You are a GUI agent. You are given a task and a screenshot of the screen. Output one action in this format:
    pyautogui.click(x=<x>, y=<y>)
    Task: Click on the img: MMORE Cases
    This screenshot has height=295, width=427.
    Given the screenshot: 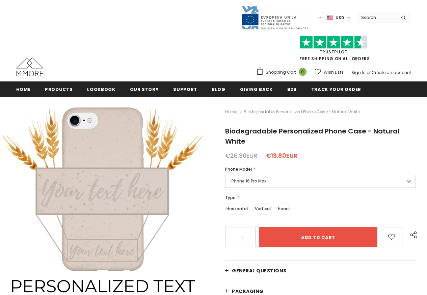 What is the action you would take?
    pyautogui.click(x=30, y=67)
    